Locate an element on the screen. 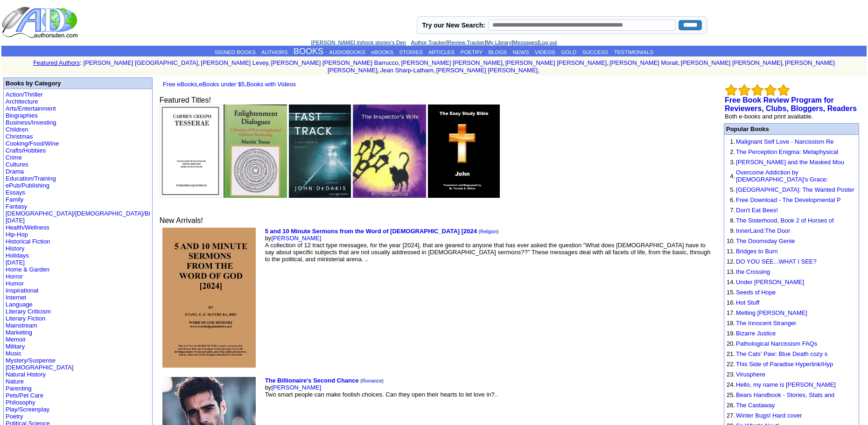 Image resolution: width=868 pixels, height=425 pixels. a: Action/Thriller is located at coordinates (23, 95).